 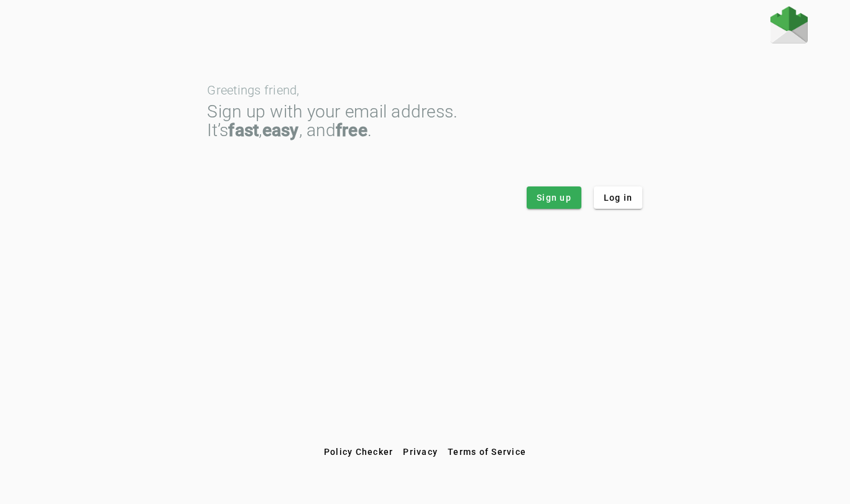 I want to click on div: Greetings friend,, so click(x=425, y=90).